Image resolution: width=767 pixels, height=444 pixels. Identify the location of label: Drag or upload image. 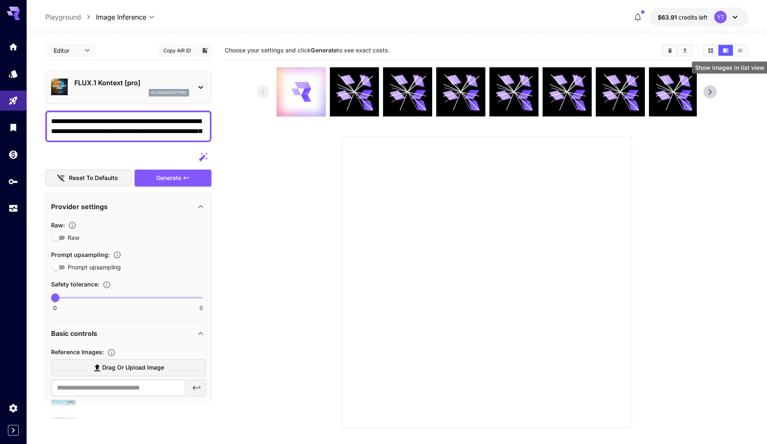
(128, 367).